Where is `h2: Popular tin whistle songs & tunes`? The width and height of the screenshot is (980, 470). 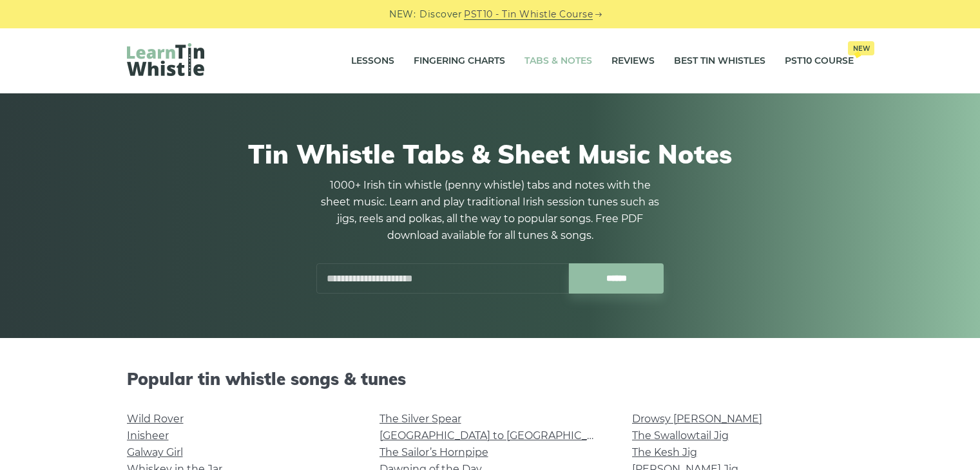 h2: Popular tin whistle songs & tunes is located at coordinates (490, 379).